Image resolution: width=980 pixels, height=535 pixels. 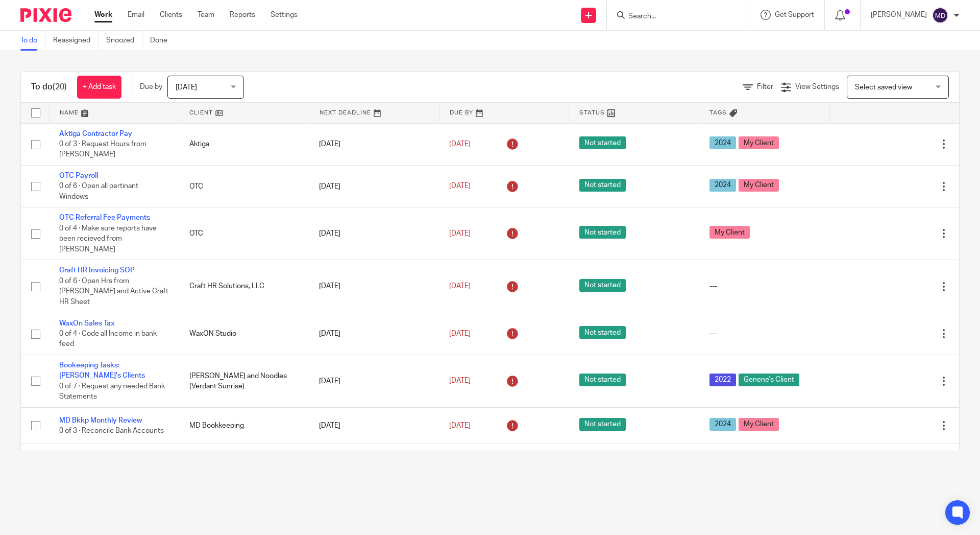 What do you see at coordinates (244, 425) in the screenshot?
I see `td: MD Bookkeeping` at bounding box center [244, 425].